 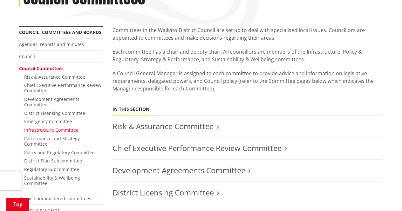 I want to click on p: Each committee has a chair and deputy chair. All councillors are members of the Infrastructure, P..., so click(x=248, y=56).